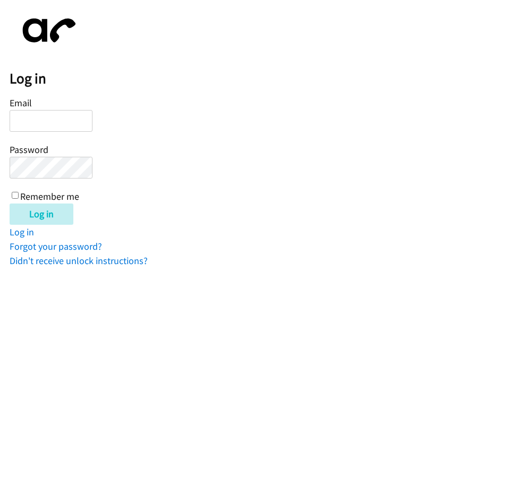 The width and height of the screenshot is (506, 500). What do you see at coordinates (29, 149) in the screenshot?
I see `label: Password` at bounding box center [29, 149].